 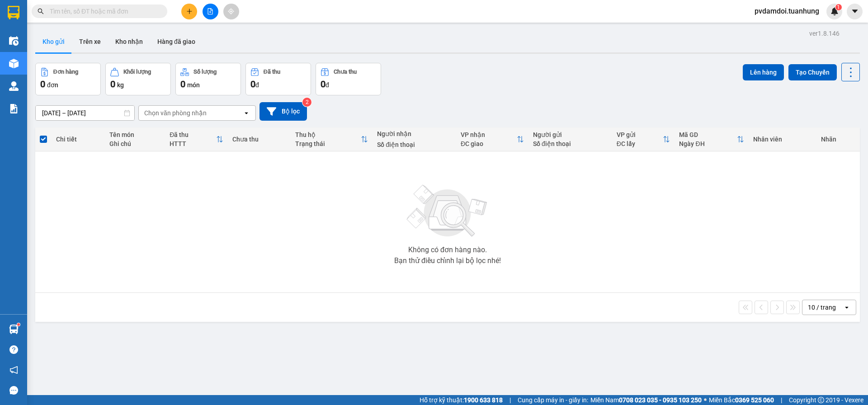 I want to click on span: 1, so click(x=838, y=7).